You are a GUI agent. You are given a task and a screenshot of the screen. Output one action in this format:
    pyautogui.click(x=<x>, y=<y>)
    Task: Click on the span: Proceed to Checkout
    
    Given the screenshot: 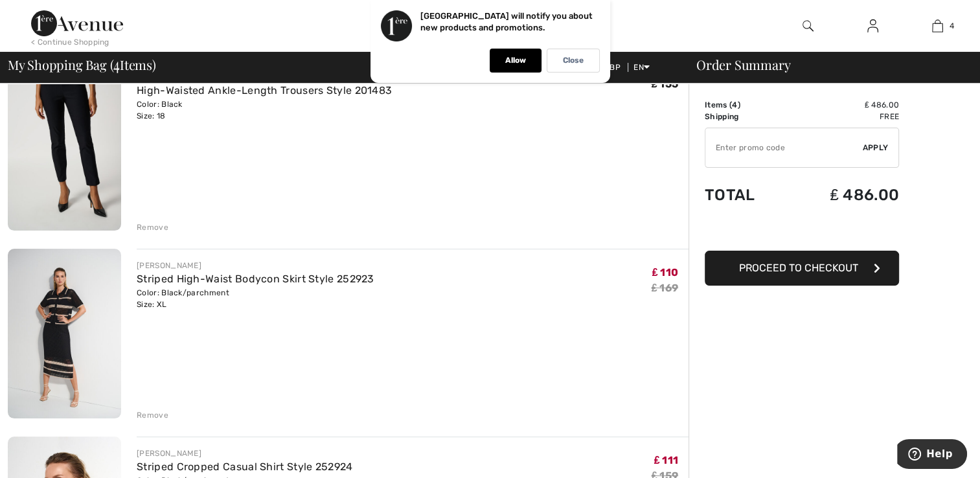 What is the action you would take?
    pyautogui.click(x=799, y=268)
    